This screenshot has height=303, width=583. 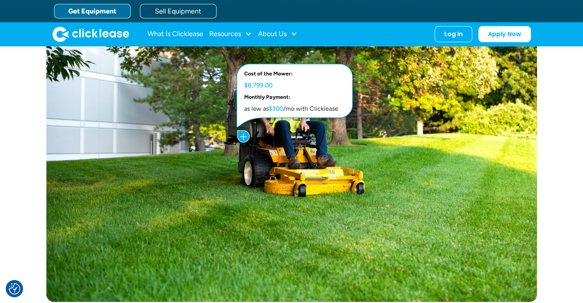 I want to click on a: Get Equipment, so click(x=92, y=11).